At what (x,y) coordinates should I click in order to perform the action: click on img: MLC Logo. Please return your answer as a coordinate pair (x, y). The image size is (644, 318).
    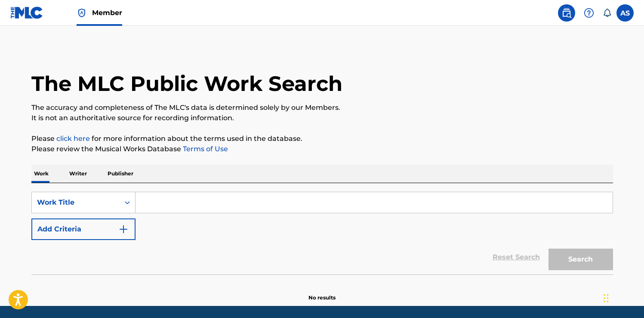
    Looking at the image, I should click on (27, 13).